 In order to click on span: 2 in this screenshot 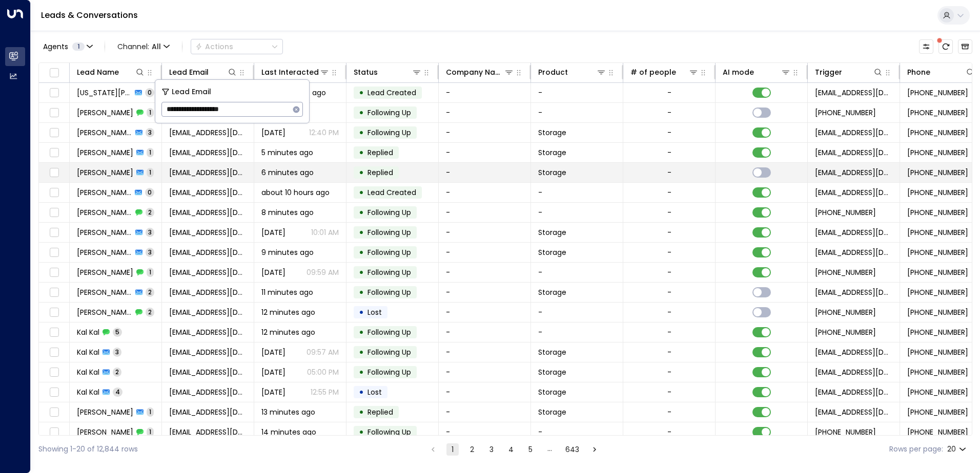, I will do `click(150, 312)`.